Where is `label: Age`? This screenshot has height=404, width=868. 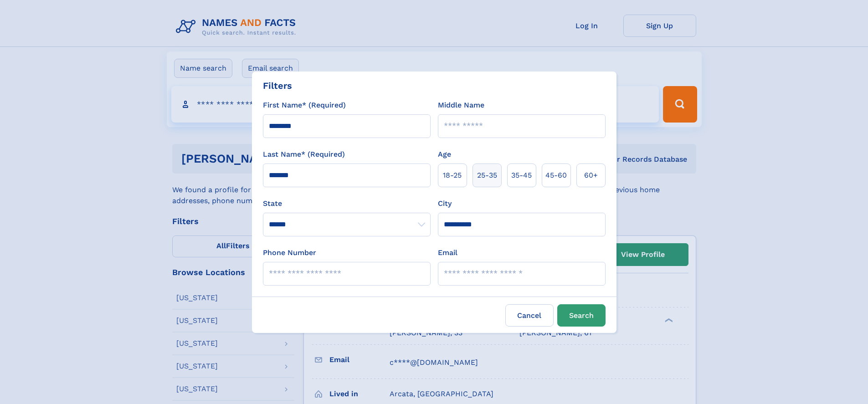
label: Age is located at coordinates (444, 154).